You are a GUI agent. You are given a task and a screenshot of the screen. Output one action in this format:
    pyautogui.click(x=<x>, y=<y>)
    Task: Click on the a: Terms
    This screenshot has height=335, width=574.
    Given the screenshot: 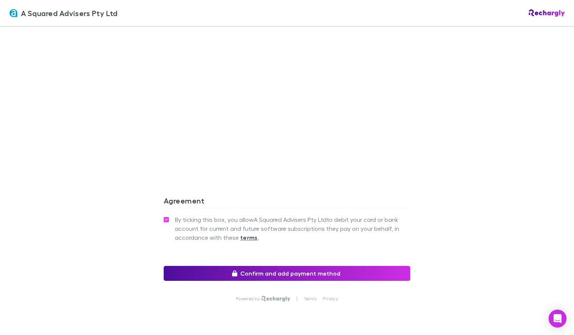 What is the action you would take?
    pyautogui.click(x=310, y=299)
    